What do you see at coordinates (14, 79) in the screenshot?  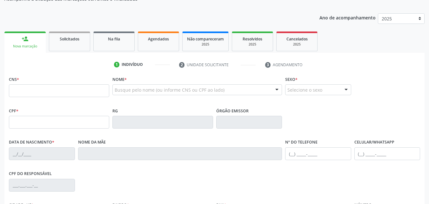 I see `label: CNS` at bounding box center [14, 79].